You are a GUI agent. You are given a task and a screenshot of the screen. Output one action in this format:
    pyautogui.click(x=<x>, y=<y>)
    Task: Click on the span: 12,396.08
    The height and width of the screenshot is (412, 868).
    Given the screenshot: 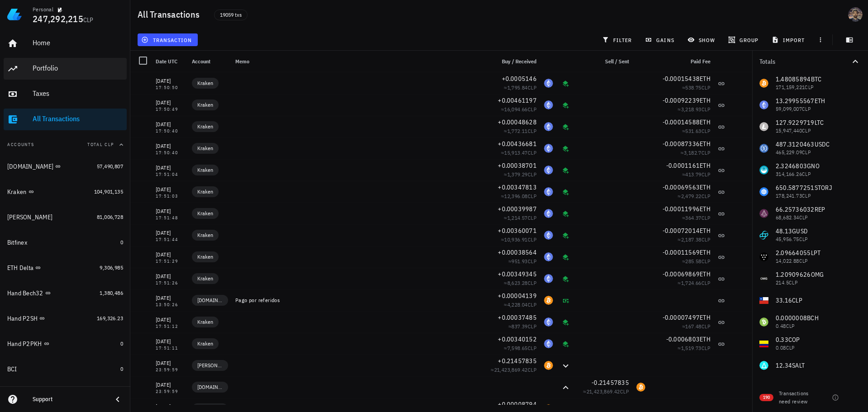 What is the action you would take?
    pyautogui.click(x=516, y=195)
    